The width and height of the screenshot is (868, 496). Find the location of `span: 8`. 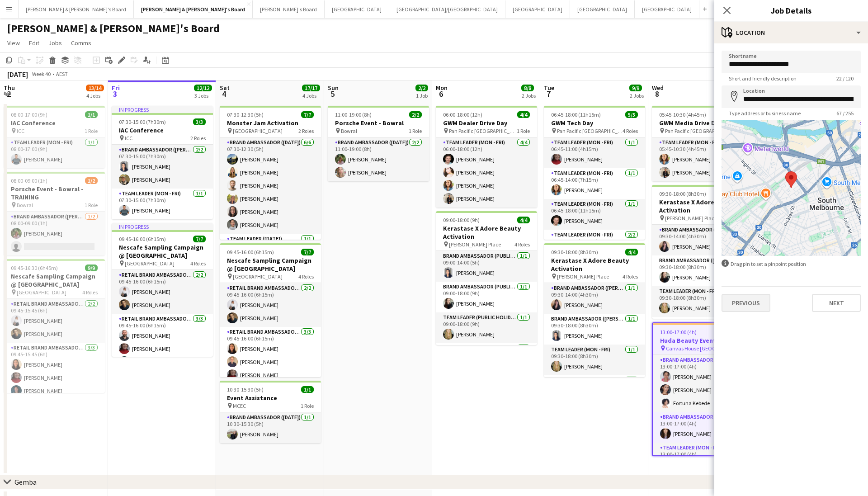

span: 8 is located at coordinates (657, 94).